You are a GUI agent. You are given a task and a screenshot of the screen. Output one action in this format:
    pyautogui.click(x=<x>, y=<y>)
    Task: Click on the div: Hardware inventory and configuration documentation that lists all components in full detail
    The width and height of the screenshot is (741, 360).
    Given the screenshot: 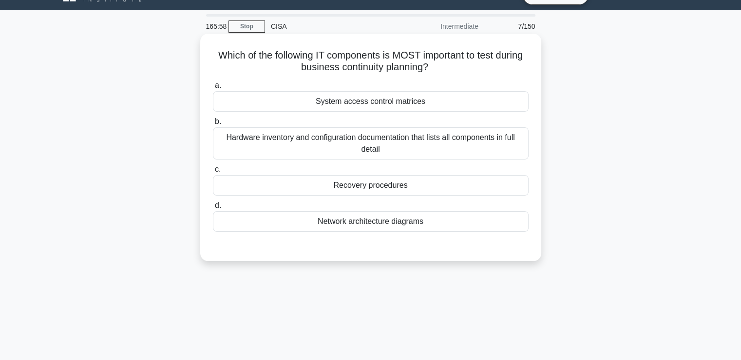 What is the action you would take?
    pyautogui.click(x=371, y=143)
    